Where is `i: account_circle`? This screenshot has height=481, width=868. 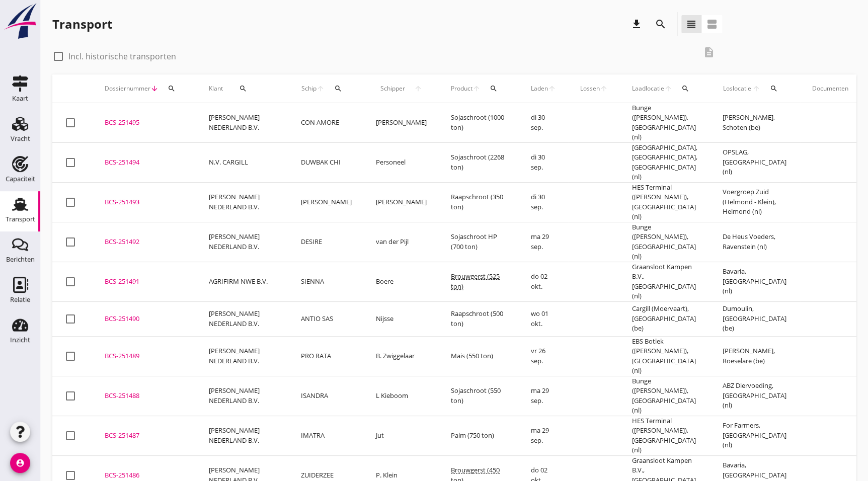 i: account_circle is located at coordinates (20, 463).